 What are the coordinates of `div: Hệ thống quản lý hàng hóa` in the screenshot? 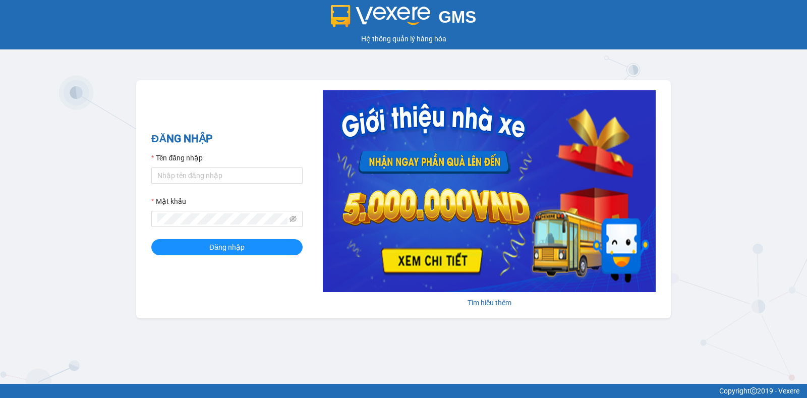 It's located at (404, 39).